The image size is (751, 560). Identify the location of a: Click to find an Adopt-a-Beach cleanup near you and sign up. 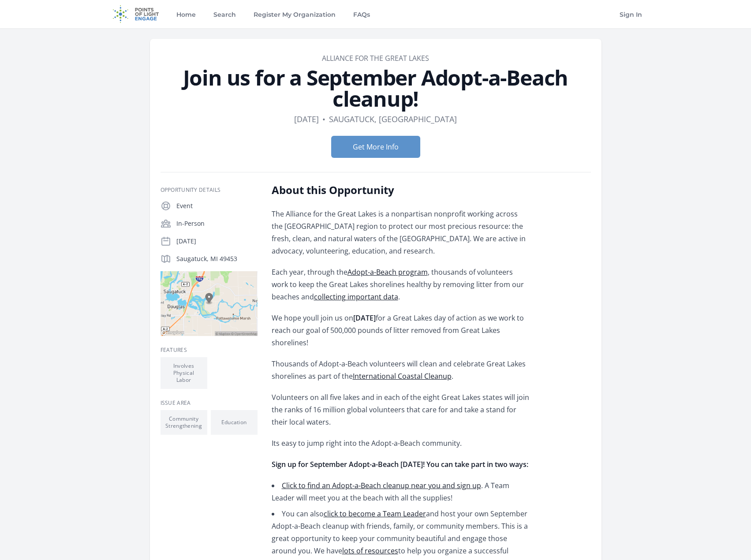
(382, 485).